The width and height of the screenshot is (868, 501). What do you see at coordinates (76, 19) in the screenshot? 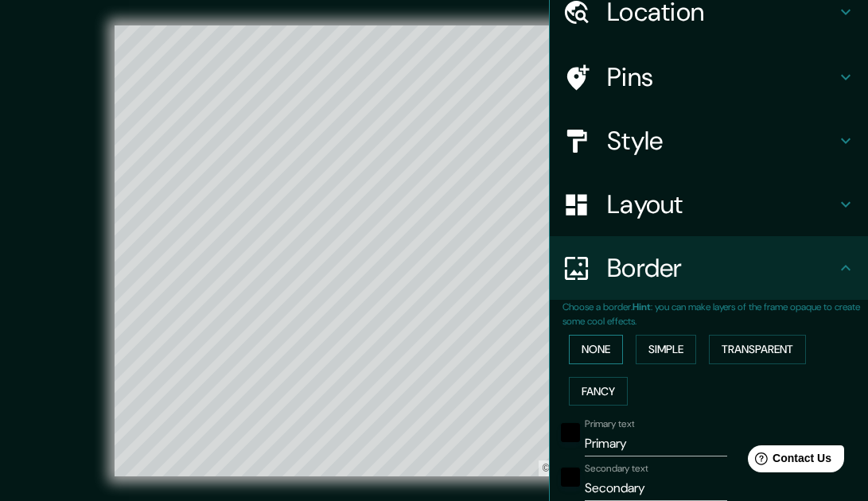
I see `span: Contact Us` at bounding box center [76, 19].